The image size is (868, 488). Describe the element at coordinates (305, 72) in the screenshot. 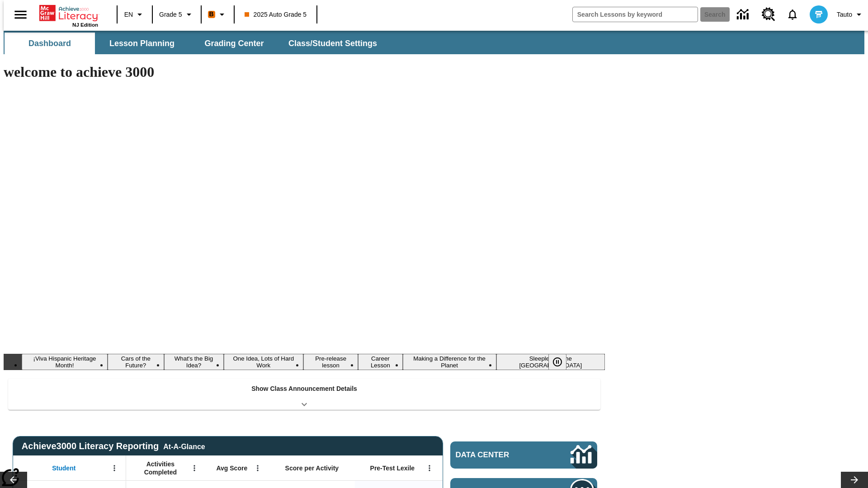

I see `h1: welcome to achieve 3000` at that location.